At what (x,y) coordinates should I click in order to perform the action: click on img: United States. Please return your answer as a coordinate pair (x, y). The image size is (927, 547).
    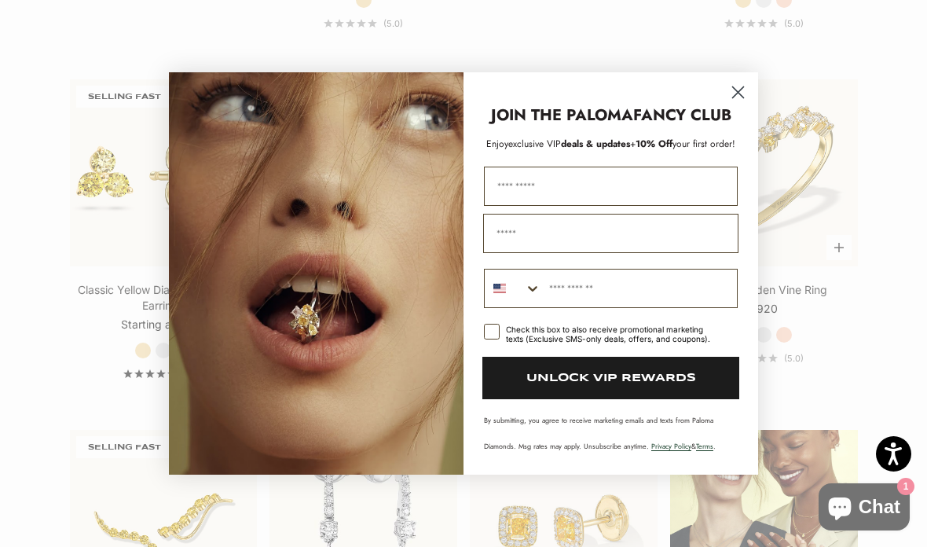
    Looking at the image, I should click on (500, 288).